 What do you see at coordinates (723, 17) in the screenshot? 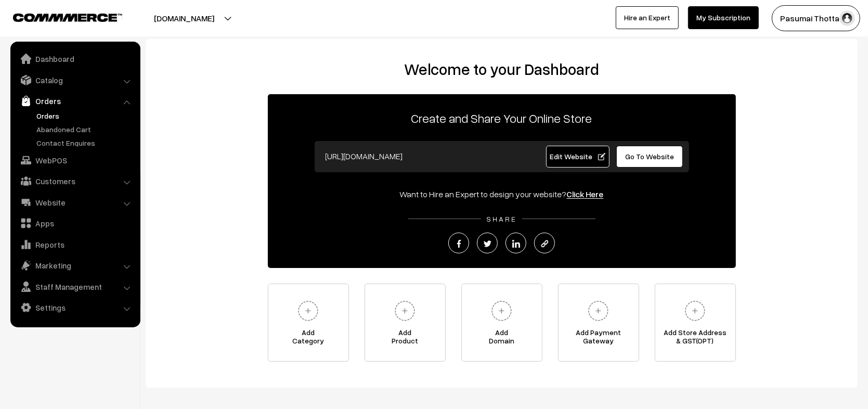
I see `a: My Subscription` at bounding box center [723, 17].